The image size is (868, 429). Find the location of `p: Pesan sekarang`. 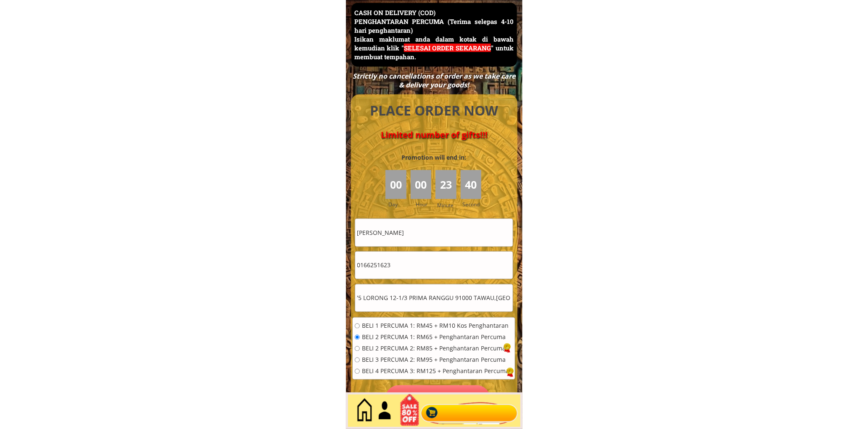

p: Pesan sekarang is located at coordinates (437, 399).